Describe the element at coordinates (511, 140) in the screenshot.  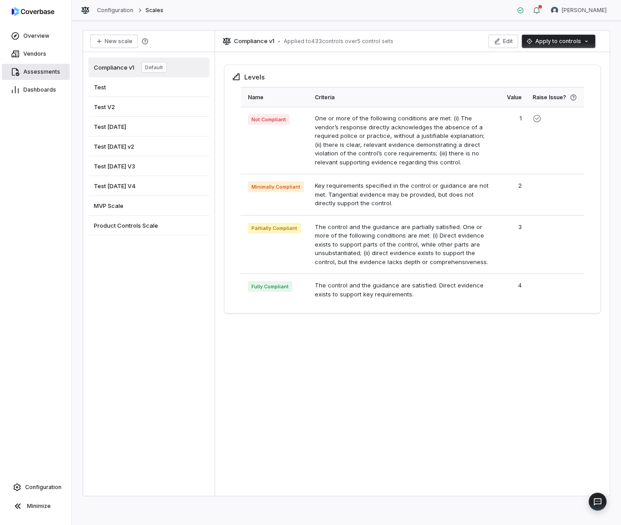
I see `td: 1` at that location.